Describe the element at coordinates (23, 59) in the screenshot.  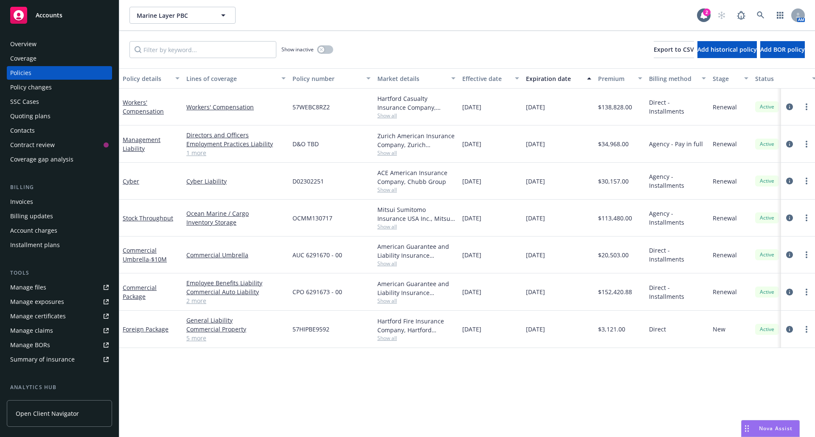
I see `div: Coverage` at that location.